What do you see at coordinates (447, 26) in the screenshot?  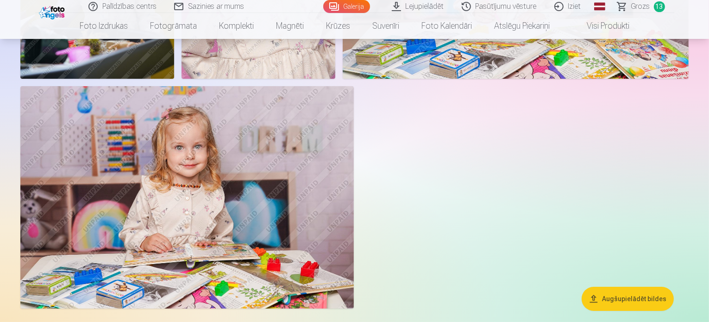 I see `a: Foto kalendāri` at bounding box center [447, 26].